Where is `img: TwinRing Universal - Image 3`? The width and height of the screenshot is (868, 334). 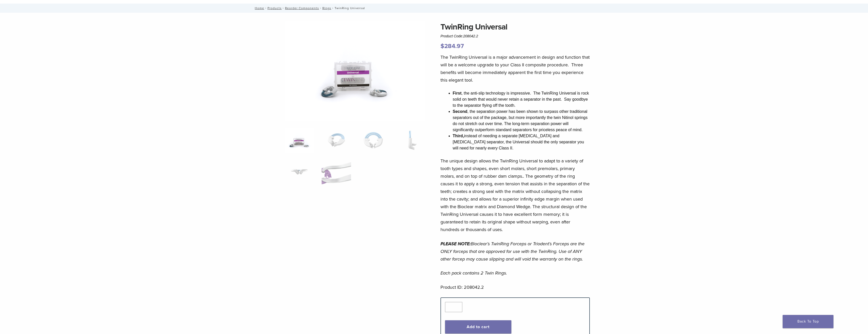 img: TwinRing Universal - Image 3 is located at coordinates (373, 141).